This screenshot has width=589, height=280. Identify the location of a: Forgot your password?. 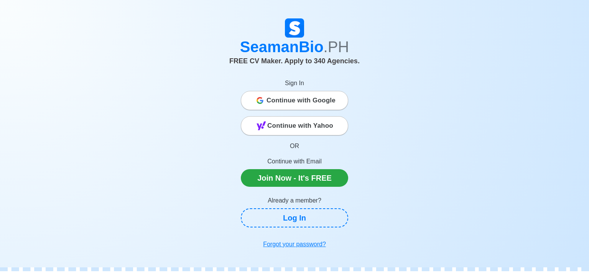
(294, 244).